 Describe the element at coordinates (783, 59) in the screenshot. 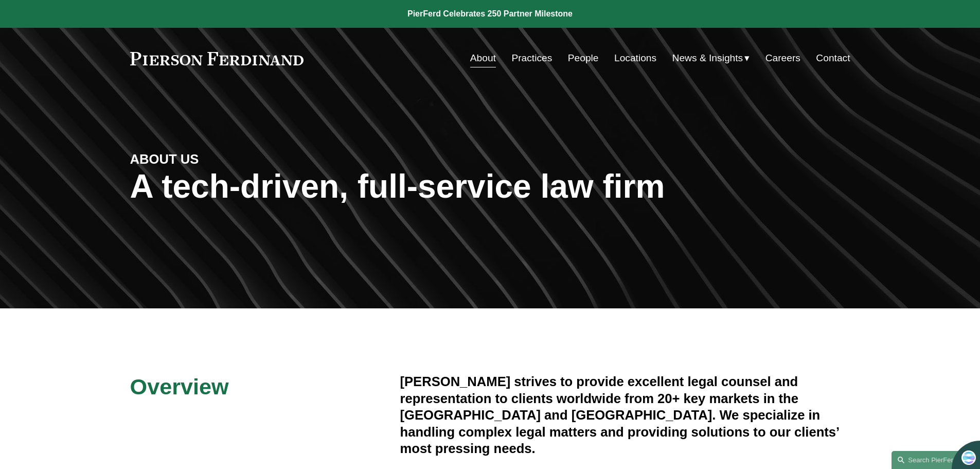

I see `a: Careers` at that location.